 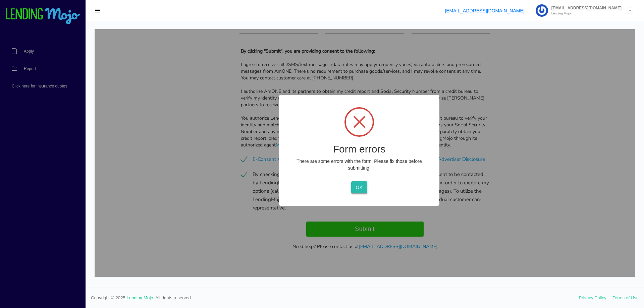 What do you see at coordinates (265, 120) in the screenshot?
I see `h2: Form errors` at bounding box center [265, 120].